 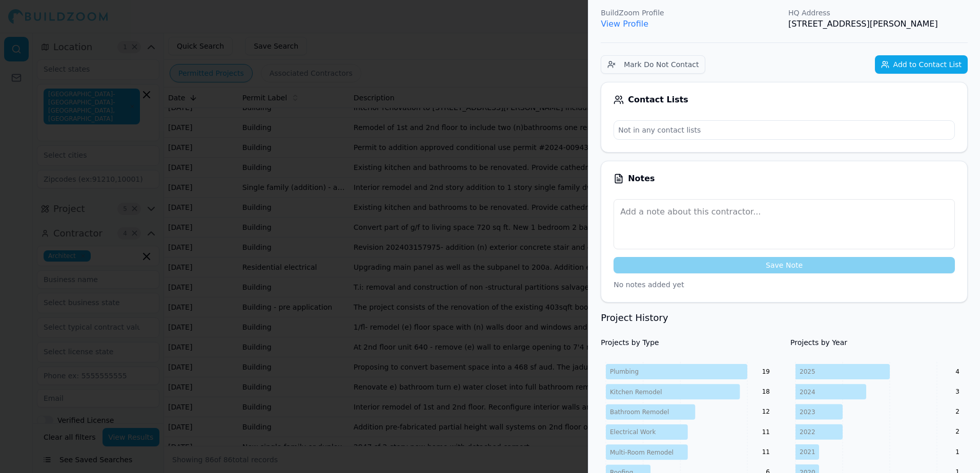 What do you see at coordinates (639, 412) in the screenshot?
I see `tspan: Bathroom Remodel` at bounding box center [639, 412].